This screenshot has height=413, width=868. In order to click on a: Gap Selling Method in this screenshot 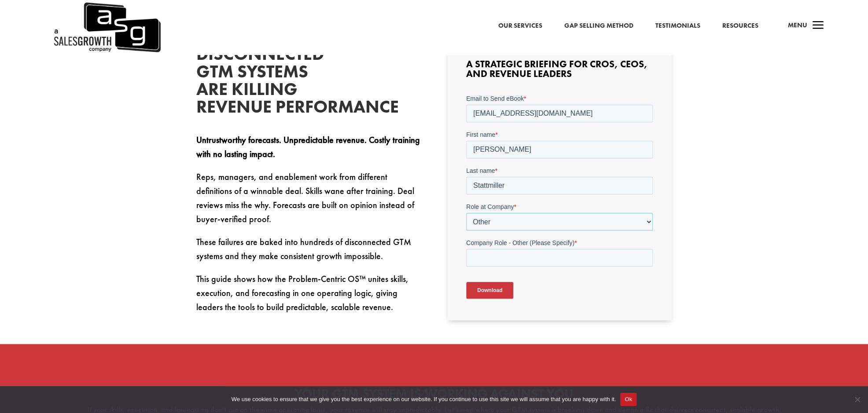, I will do `click(598, 26)`.